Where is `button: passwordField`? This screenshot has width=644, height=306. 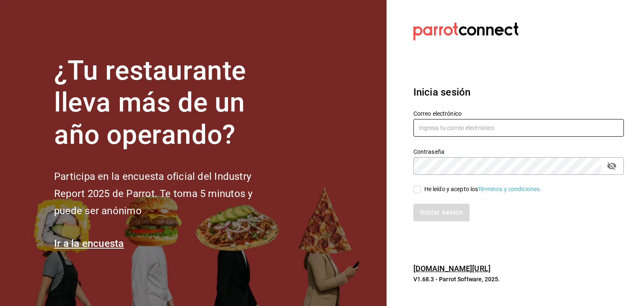 button: passwordField is located at coordinates (612, 166).